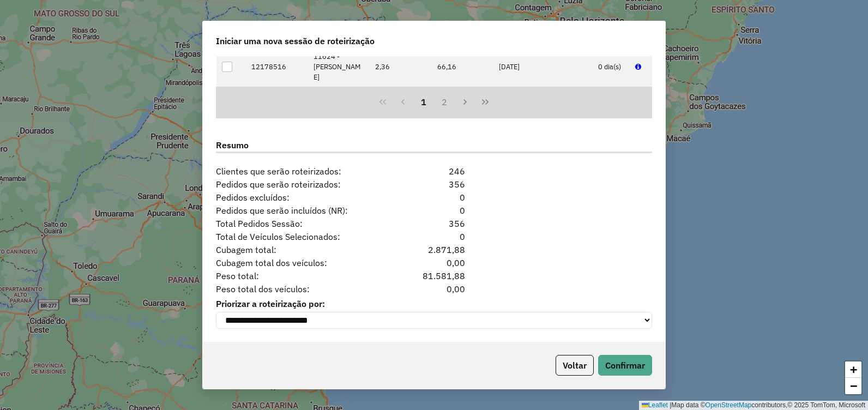  Describe the element at coordinates (655, 405) in the screenshot. I see `a: Leaflet` at that location.